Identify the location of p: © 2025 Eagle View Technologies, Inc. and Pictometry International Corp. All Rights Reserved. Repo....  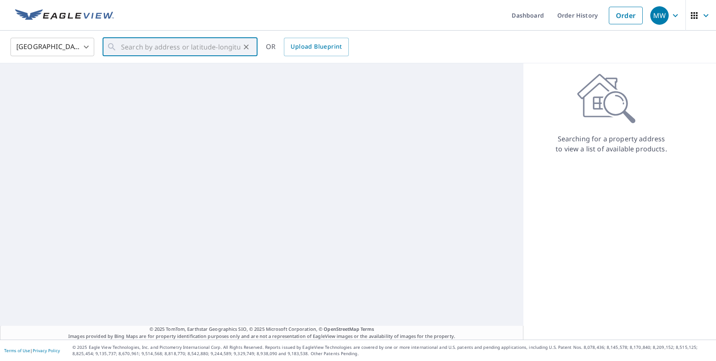
(392, 350).